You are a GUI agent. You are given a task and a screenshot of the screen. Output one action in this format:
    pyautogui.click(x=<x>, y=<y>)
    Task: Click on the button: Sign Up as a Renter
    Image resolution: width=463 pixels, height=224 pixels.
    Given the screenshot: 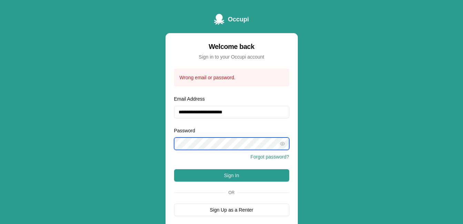 What is the action you would take?
    pyautogui.click(x=232, y=210)
    